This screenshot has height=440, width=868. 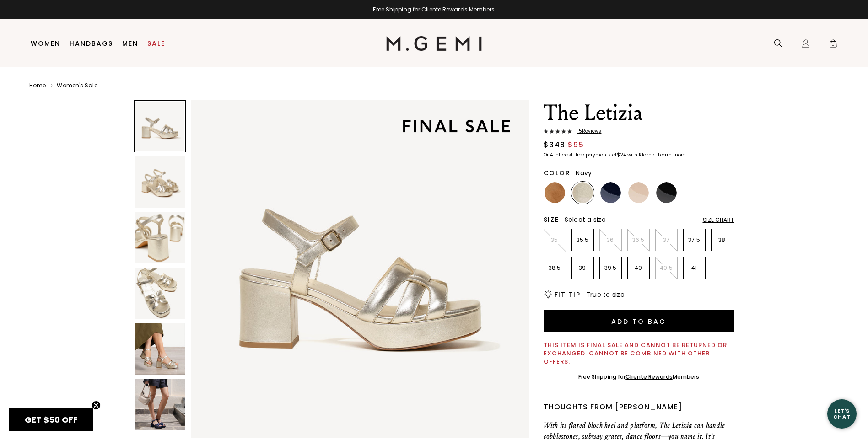 What do you see at coordinates (45, 44) in the screenshot?
I see `a: Women` at bounding box center [45, 44].